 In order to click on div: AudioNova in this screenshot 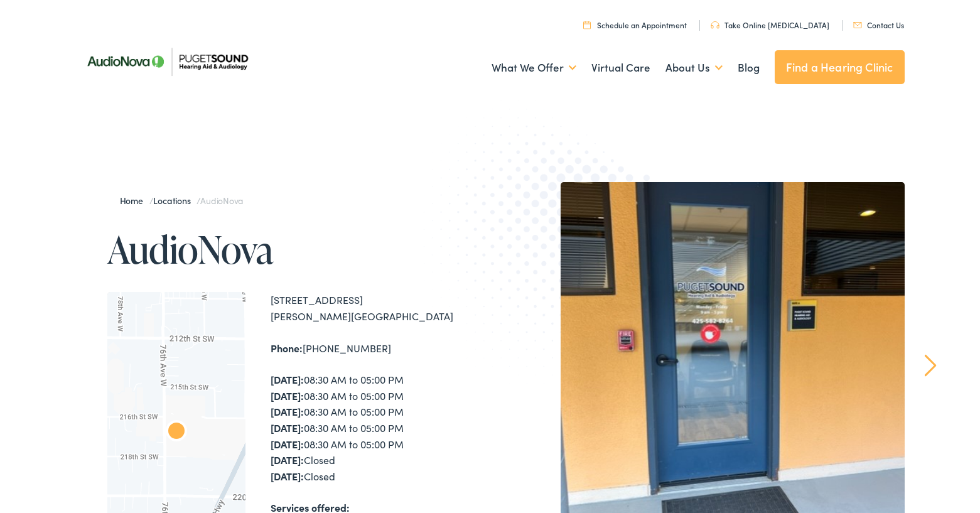, I will do `click(176, 433)`.